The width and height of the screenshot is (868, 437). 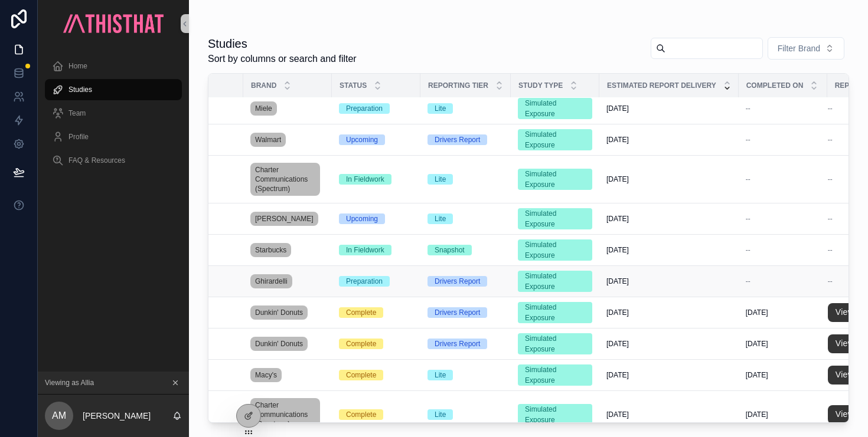 I want to click on div: Preparation, so click(x=364, y=108).